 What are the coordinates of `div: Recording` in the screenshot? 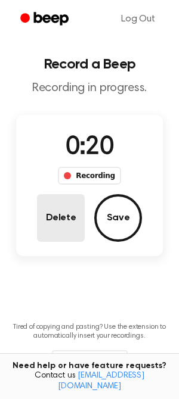 It's located at (89, 176).